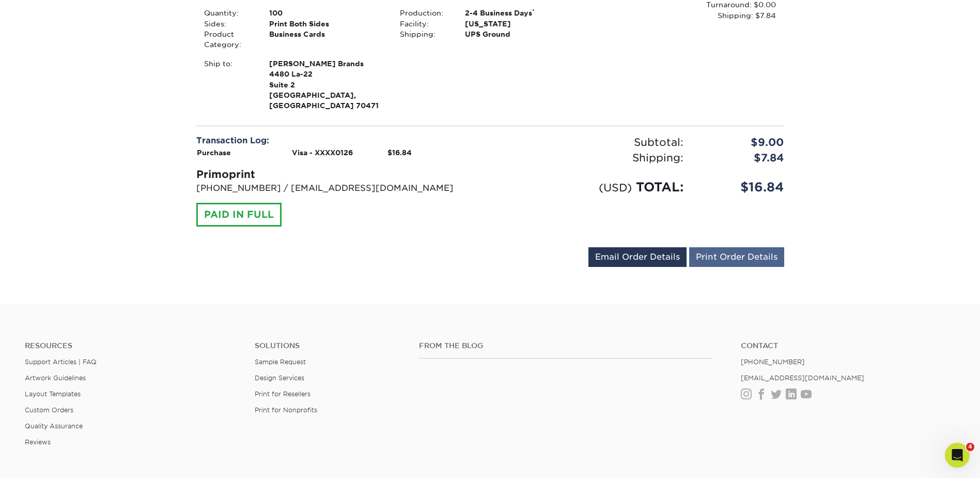  I want to click on div: $9.00, so click(741, 142).